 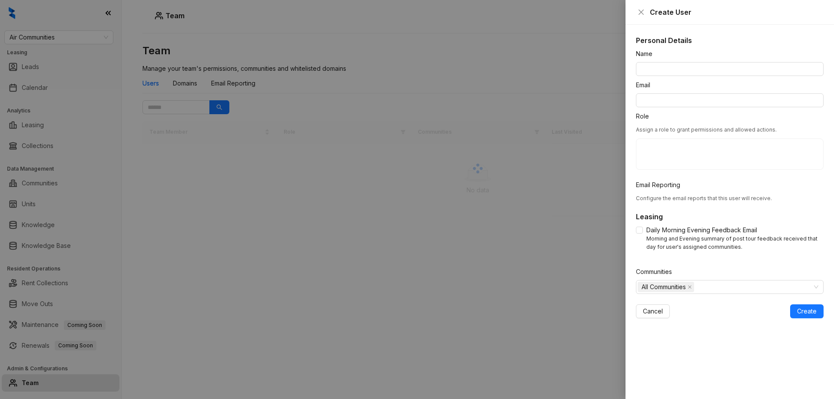 What do you see at coordinates (660, 185) in the screenshot?
I see `label: Email Reporting` at bounding box center [660, 185].